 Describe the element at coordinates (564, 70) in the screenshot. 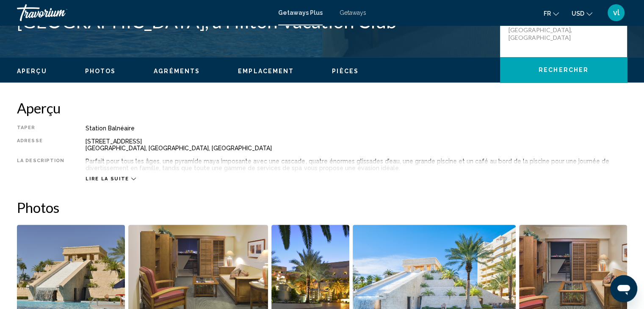

I see `span: Rechercher` at that location.